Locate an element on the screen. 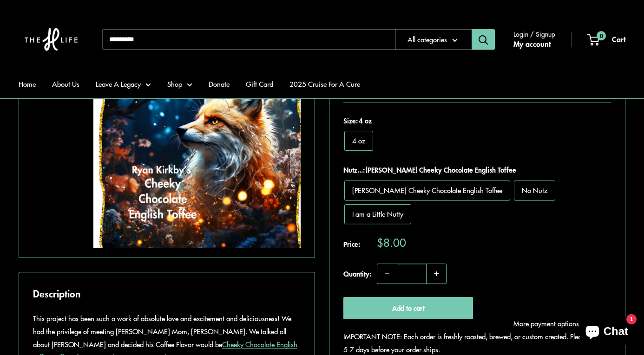  a: My account is located at coordinates (532, 44).